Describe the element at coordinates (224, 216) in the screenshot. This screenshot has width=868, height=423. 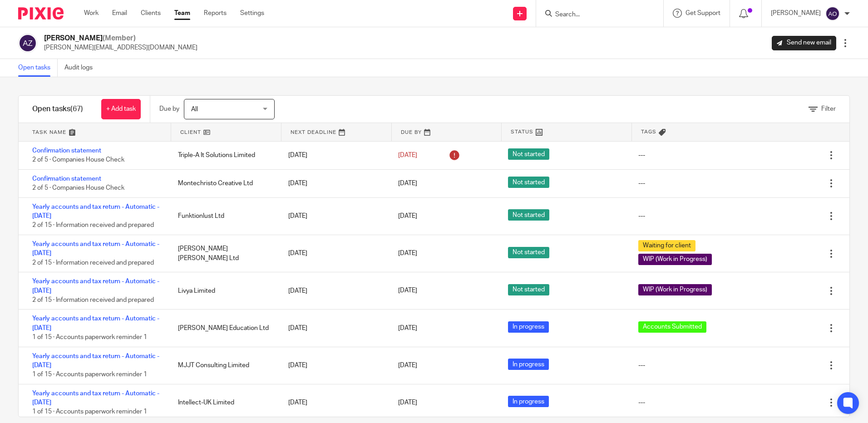
I see `div: Funktionlust Ltd` at that location.